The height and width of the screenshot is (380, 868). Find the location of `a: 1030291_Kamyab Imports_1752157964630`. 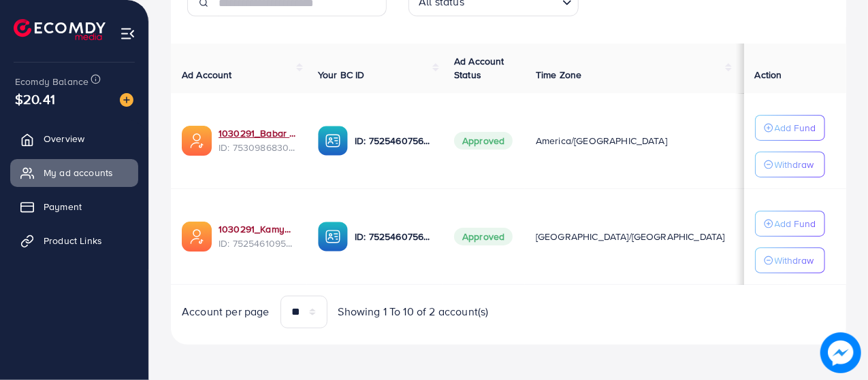

a: 1030291_Kamyab Imports_1752157964630 is located at coordinates (257, 229).